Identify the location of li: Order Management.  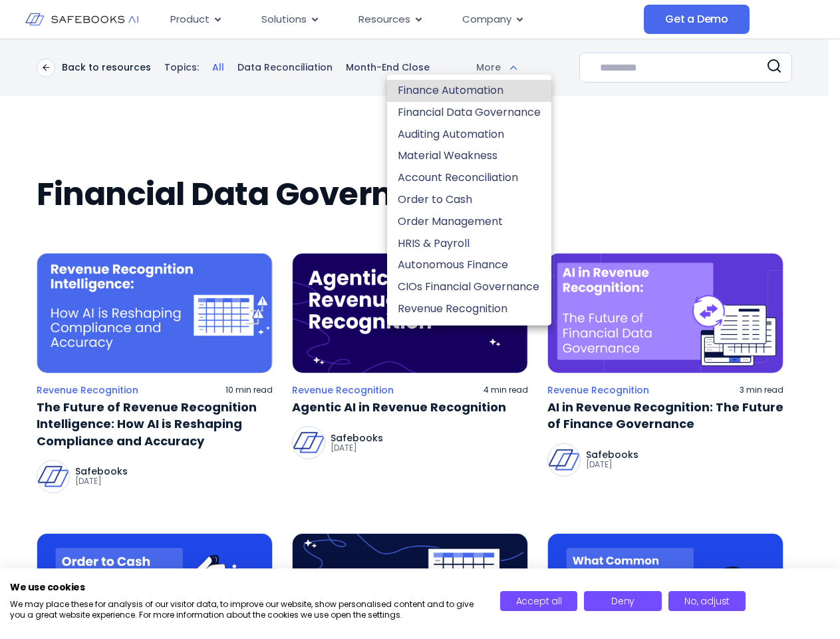
(469, 222).